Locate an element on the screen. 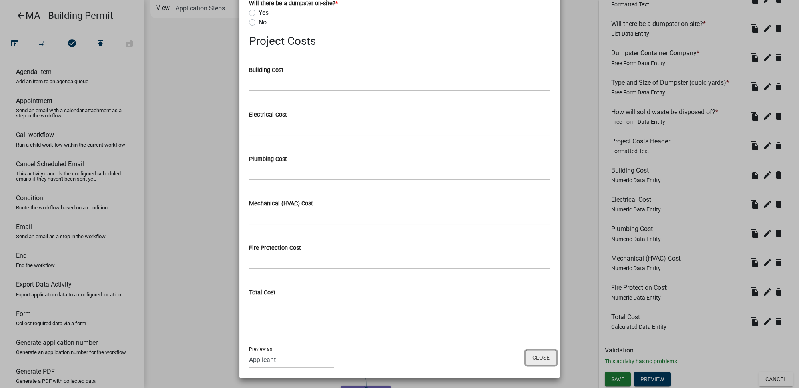 This screenshot has width=799, height=388. label: No is located at coordinates (263, 22).